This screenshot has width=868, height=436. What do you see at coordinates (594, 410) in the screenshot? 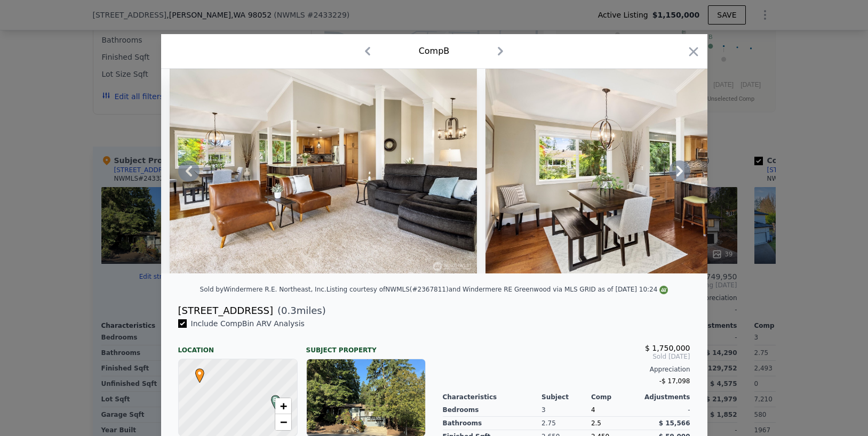
I see `span: 4` at bounding box center [594, 410].